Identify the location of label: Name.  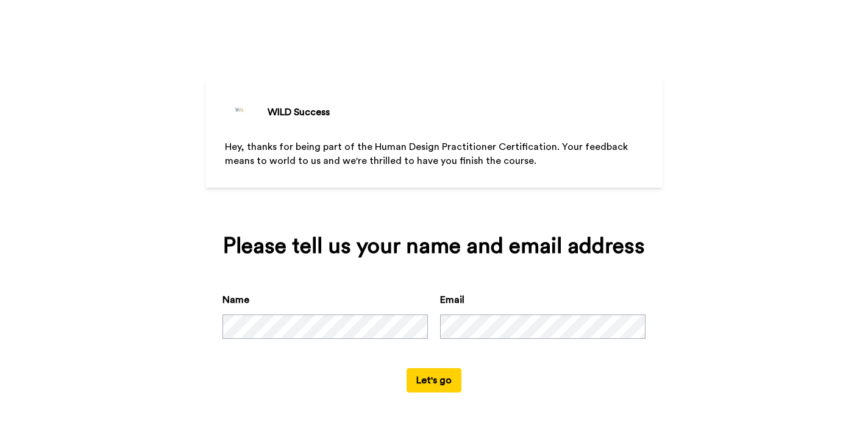
(236, 300).